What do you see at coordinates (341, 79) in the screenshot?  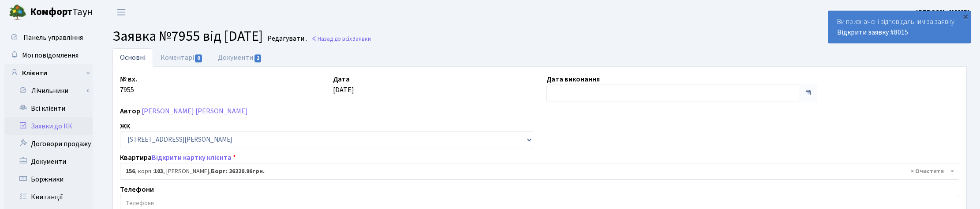 I see `label: Дата` at bounding box center [341, 79].